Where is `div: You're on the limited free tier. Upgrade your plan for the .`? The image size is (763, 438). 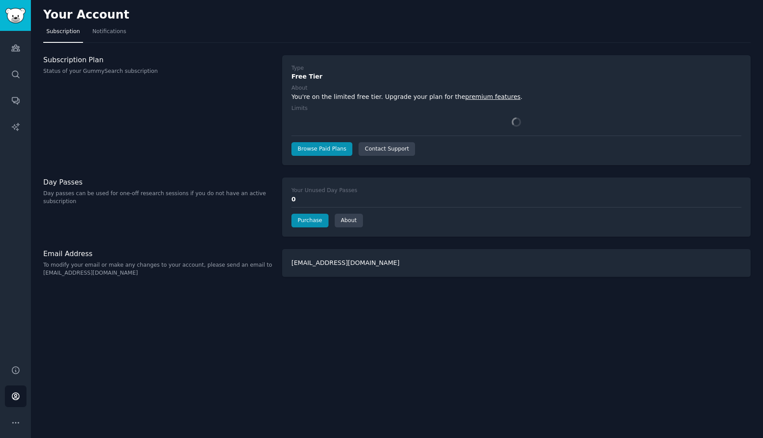
div: You're on the limited free tier. Upgrade your plan for the . is located at coordinates (516, 97).